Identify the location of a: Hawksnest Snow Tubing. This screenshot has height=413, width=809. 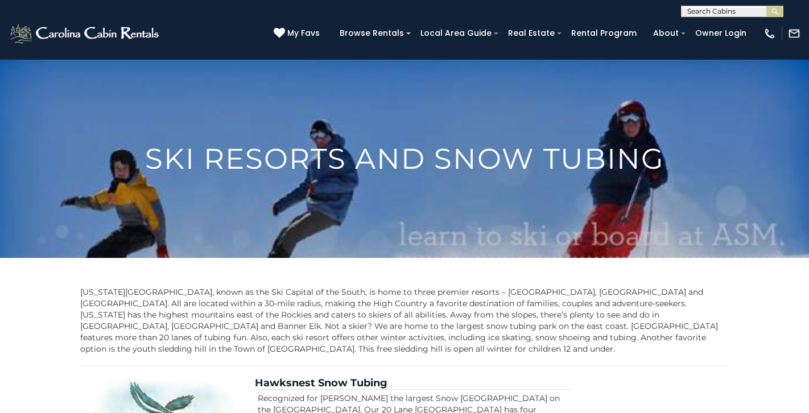
(321, 383).